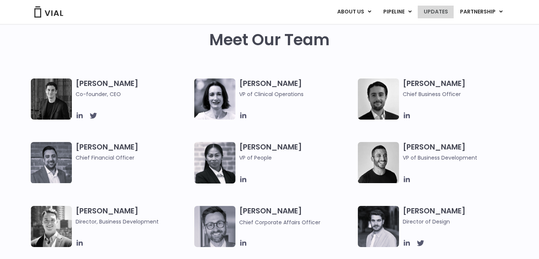 This screenshot has height=259, width=539. What do you see at coordinates (436, 12) in the screenshot?
I see `a: UPDATES` at bounding box center [436, 12].